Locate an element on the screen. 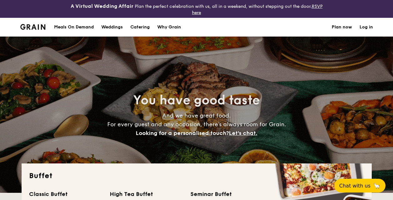  a: Weddings is located at coordinates (112, 27).